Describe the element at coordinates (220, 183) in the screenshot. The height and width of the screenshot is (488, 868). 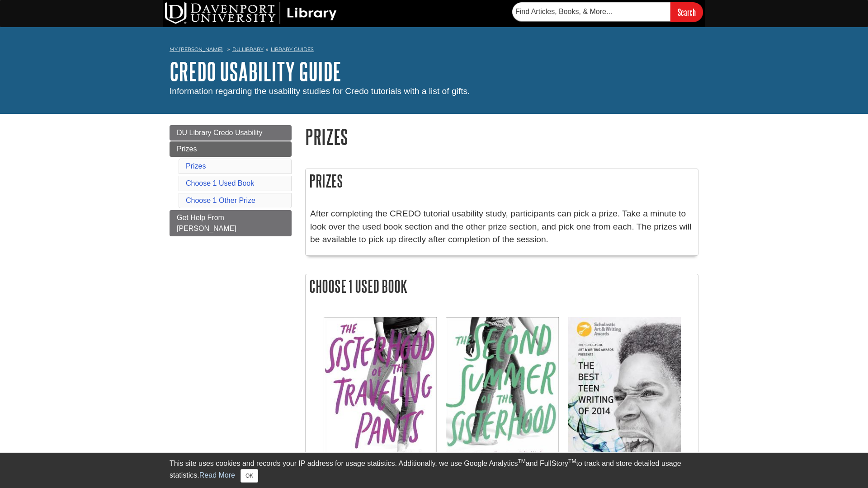
I see `a: Choose 1 Used Book` at that location.